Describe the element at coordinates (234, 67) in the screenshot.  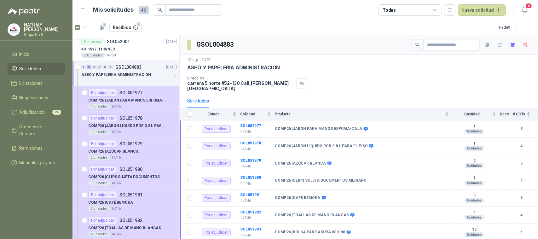
I see `p: ASEO Y PAPELERIA ADMINISTRACION` at that location.